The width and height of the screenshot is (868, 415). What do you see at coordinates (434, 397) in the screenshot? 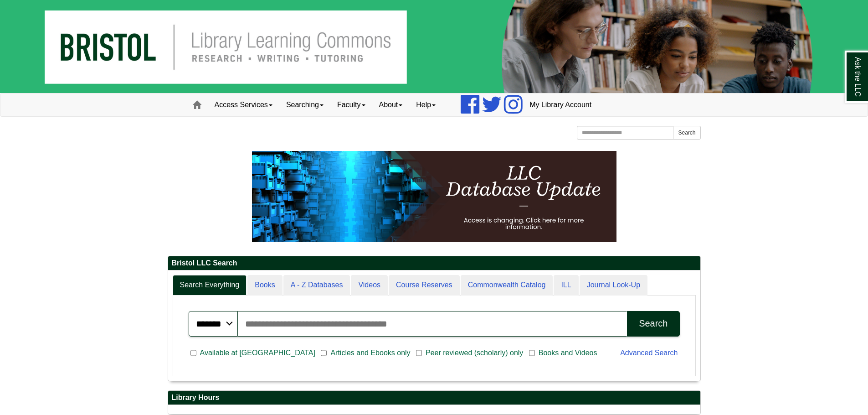
I see `h2: Library Hours` at bounding box center [434, 397].